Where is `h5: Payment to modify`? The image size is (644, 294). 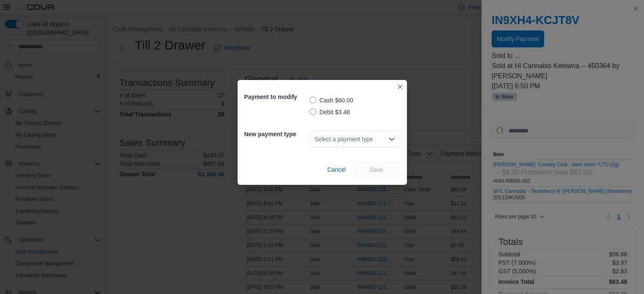
h5: Payment to modify is located at coordinates (276, 97).